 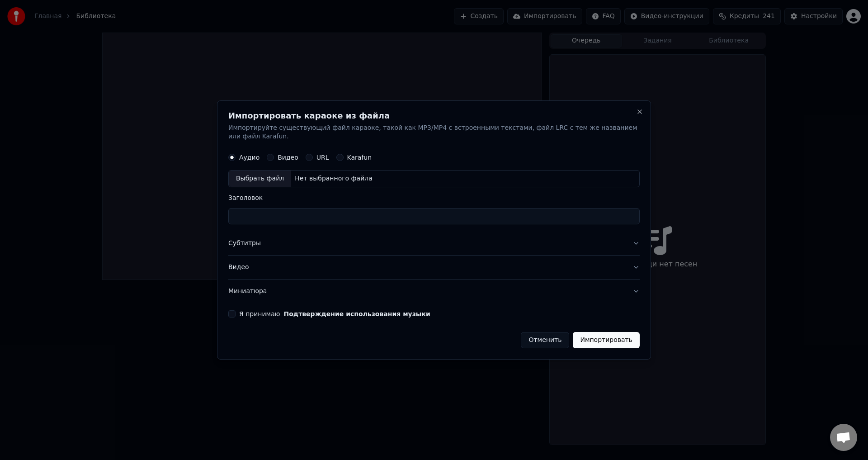 I want to click on button: Миниатюра, so click(x=434, y=291).